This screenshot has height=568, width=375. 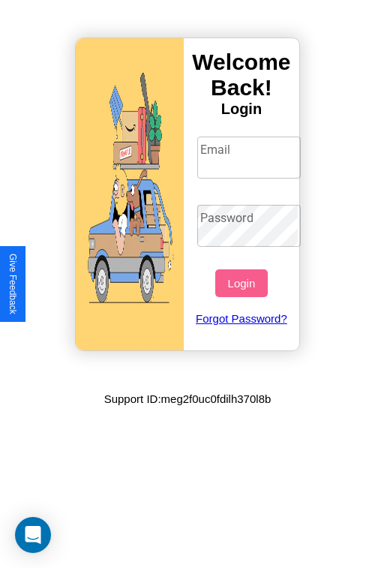 What do you see at coordinates (13, 284) in the screenshot?
I see `div: Give Feedback` at bounding box center [13, 284].